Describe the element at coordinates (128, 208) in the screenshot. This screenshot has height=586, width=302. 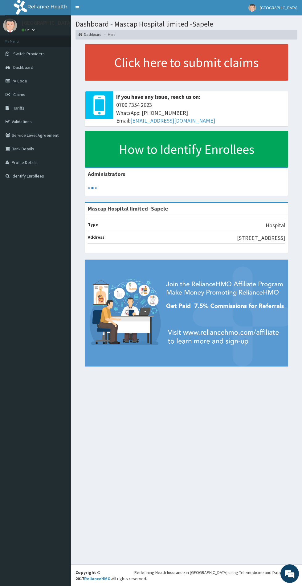
I see `strong: Mascap Hospital limited -Sapele` at that location.